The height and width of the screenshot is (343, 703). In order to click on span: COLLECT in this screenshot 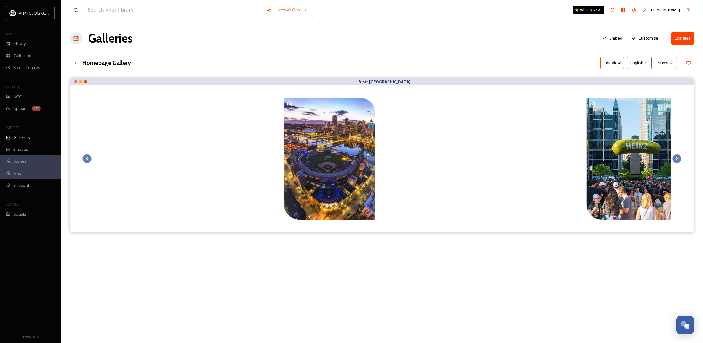, I will do `click(12, 86)`.